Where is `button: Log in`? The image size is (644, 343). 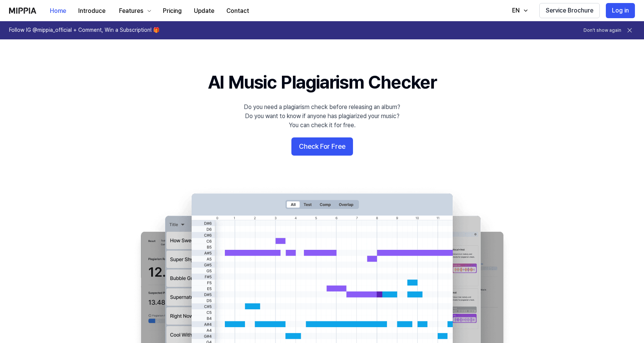 button: Log in is located at coordinates (620, 11).